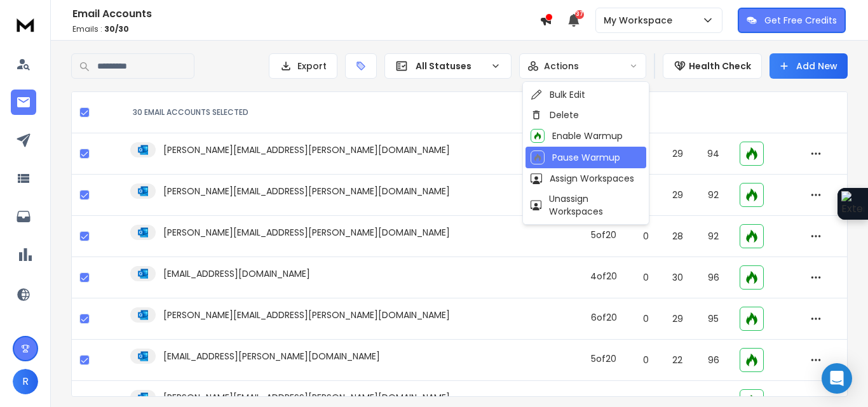 The height and width of the screenshot is (407, 868). Describe the element at coordinates (26, 382) in the screenshot. I see `button: R` at that location.